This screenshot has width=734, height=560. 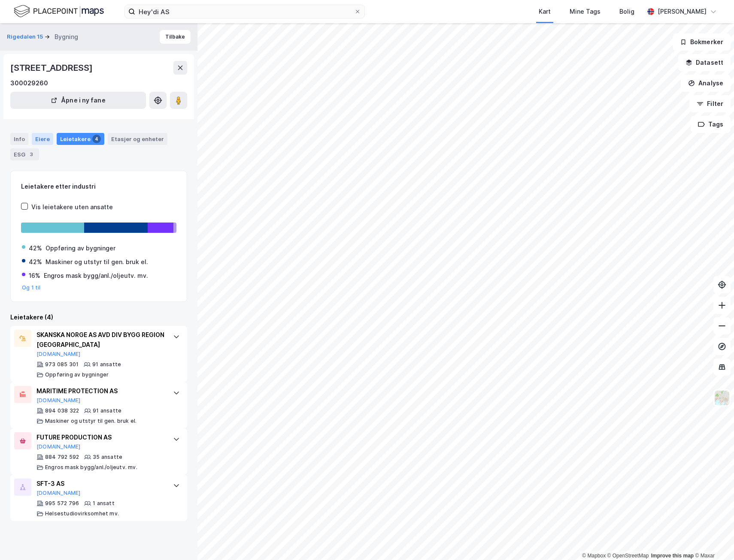 What do you see at coordinates (705, 84) in the screenshot?
I see `button: Analyse` at bounding box center [705, 84].